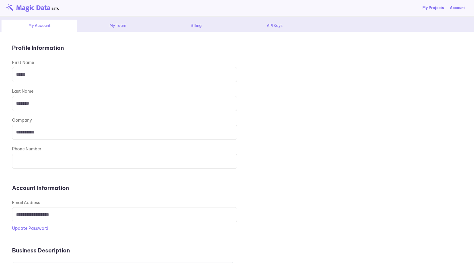  Describe the element at coordinates (237, 228) in the screenshot. I see `div: Update Password` at that location.